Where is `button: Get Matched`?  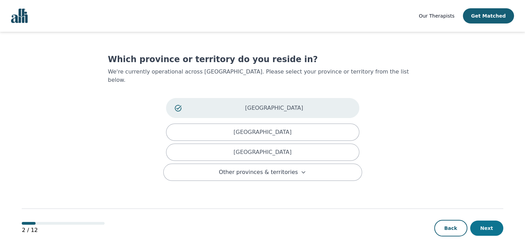 button: Get Matched is located at coordinates (488, 16).